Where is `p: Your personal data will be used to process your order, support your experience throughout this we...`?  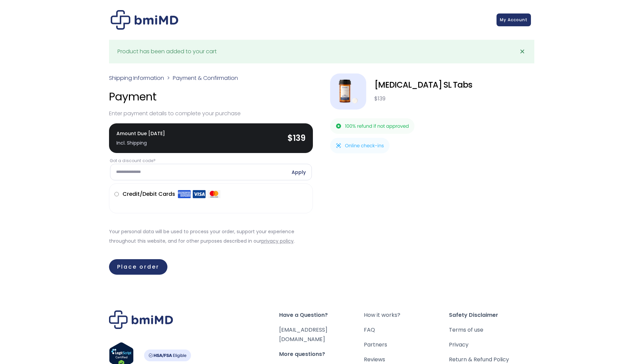
p: Your personal data will be used to process your order, support your experience throughout this we... is located at coordinates (211, 236).